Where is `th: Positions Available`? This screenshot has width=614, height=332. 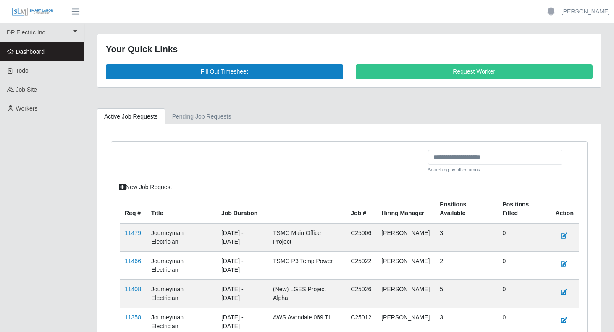 th: Positions Available is located at coordinates (466, 209).